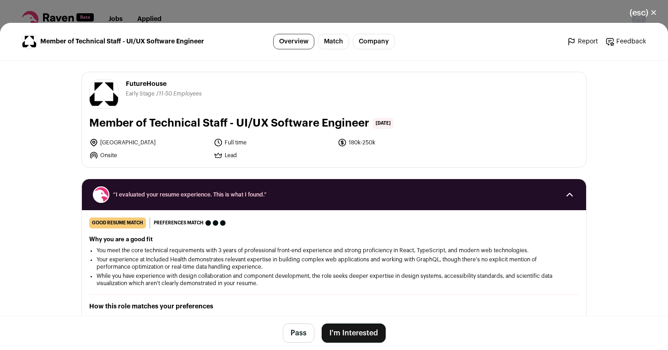 The image size is (668, 350). What do you see at coordinates (180, 94) in the screenshot?
I see `span: 11-50 Employees` at bounding box center [180, 94].